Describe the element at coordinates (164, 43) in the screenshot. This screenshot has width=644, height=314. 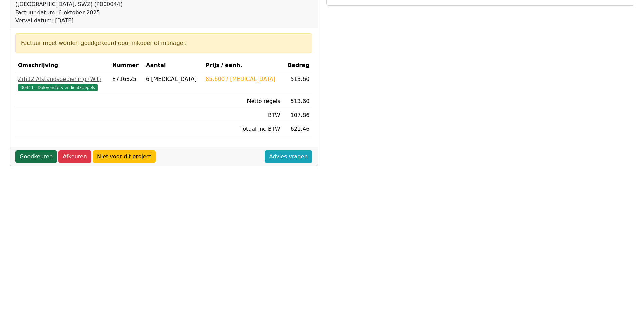
I see `div: Factuur moet worden goedgekeurd door inkoper of manager.` at that location.